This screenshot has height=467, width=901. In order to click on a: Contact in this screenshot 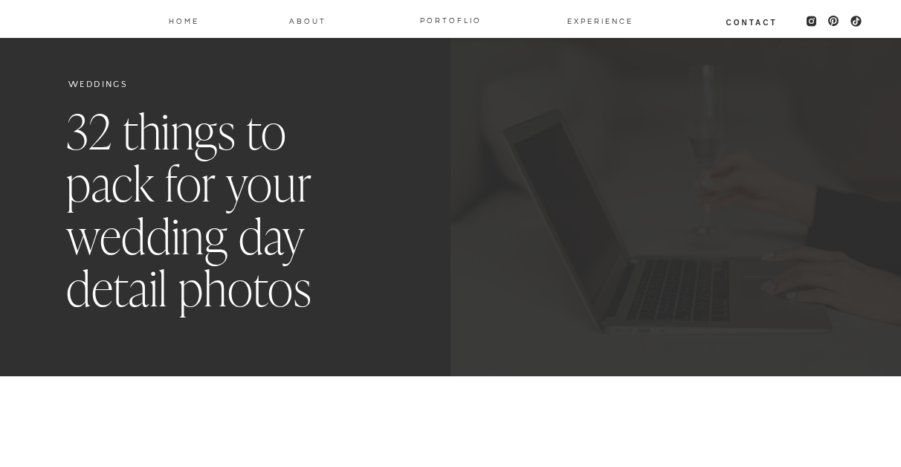, I will do `click(751, 22)`.